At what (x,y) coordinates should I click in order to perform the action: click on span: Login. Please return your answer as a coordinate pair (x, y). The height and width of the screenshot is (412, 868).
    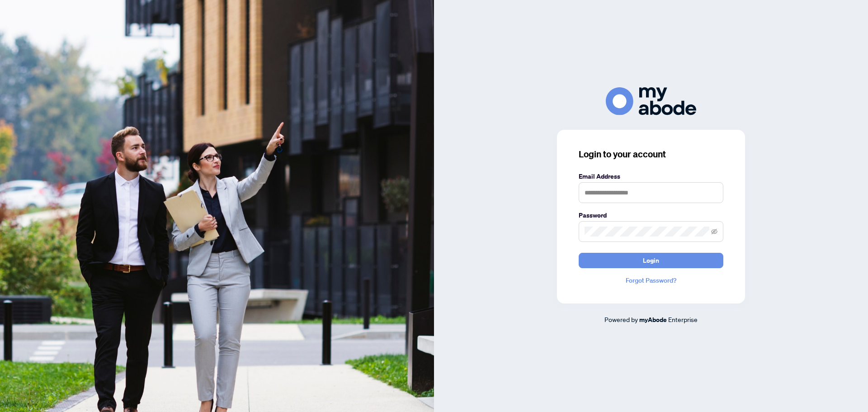
    Looking at the image, I should click on (651, 261).